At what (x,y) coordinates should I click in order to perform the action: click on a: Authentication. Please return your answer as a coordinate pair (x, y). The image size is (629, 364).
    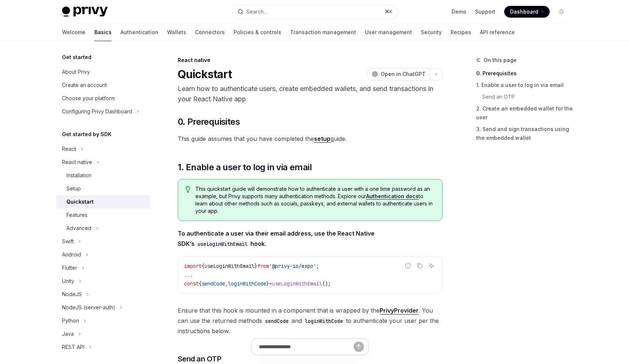
    Looking at the image, I should click on (139, 32).